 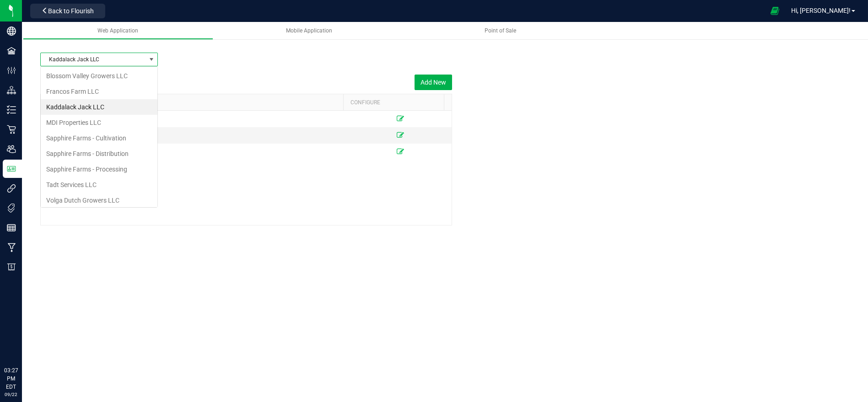 What do you see at coordinates (12, 109) in the screenshot?
I see `inline-svg: Inventory` at bounding box center [12, 109].